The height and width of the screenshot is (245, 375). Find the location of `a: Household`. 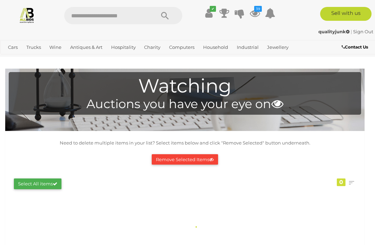

a: Household is located at coordinates (215, 47).